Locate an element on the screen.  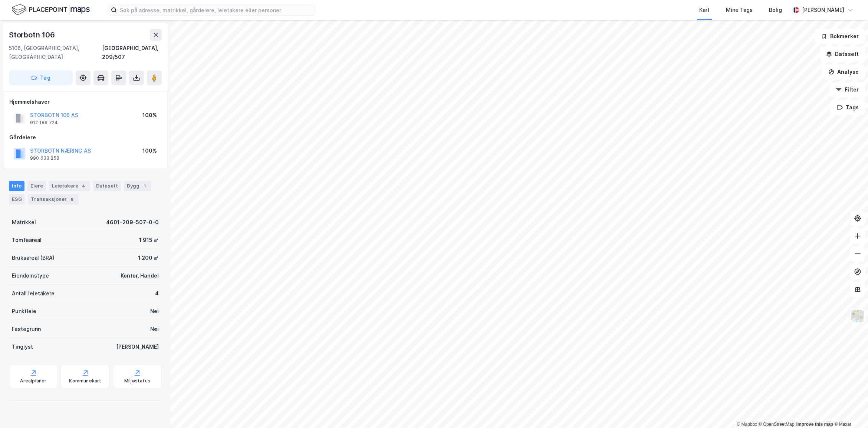
div: Tomteareal is located at coordinates (27, 240).